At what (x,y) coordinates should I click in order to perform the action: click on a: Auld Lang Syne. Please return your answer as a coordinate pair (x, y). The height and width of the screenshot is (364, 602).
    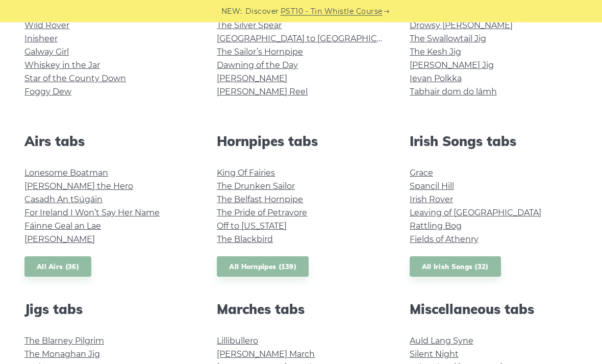
    Looking at the image, I should click on (442, 341).